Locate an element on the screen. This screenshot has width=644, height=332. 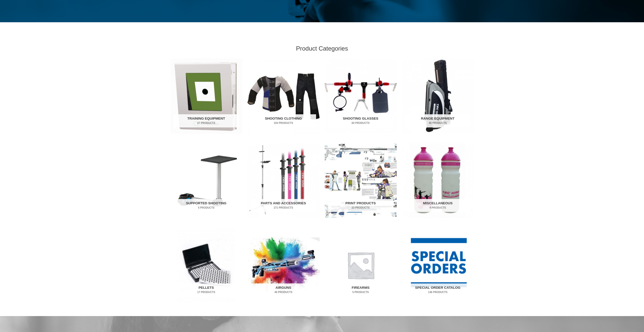
img: Parts and Accessories is located at coordinates (283, 181).